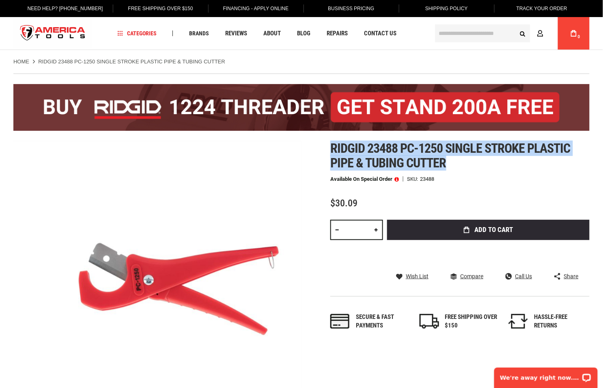 The image size is (603, 388). What do you see at coordinates (579, 37) in the screenshot?
I see `span: 0` at bounding box center [579, 37].